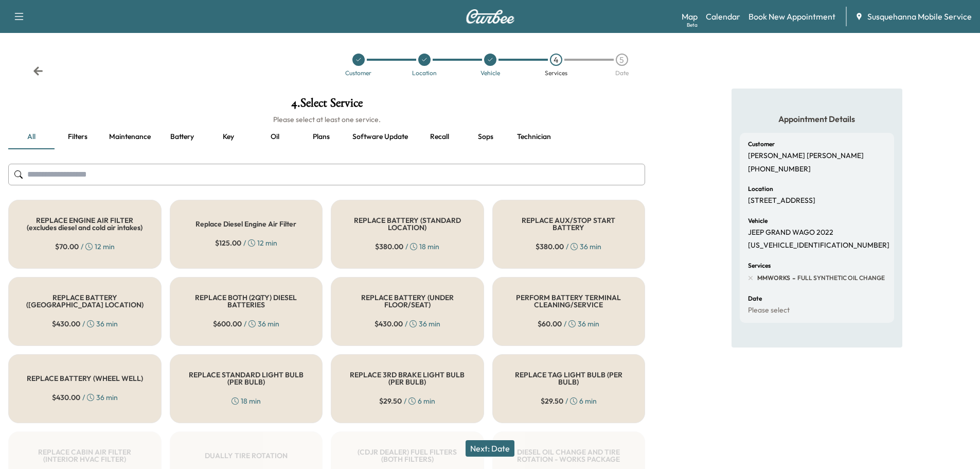 This screenshot has width=980, height=469. What do you see at coordinates (490, 73) in the screenshot?
I see `div: Vehicle` at bounding box center [490, 73].